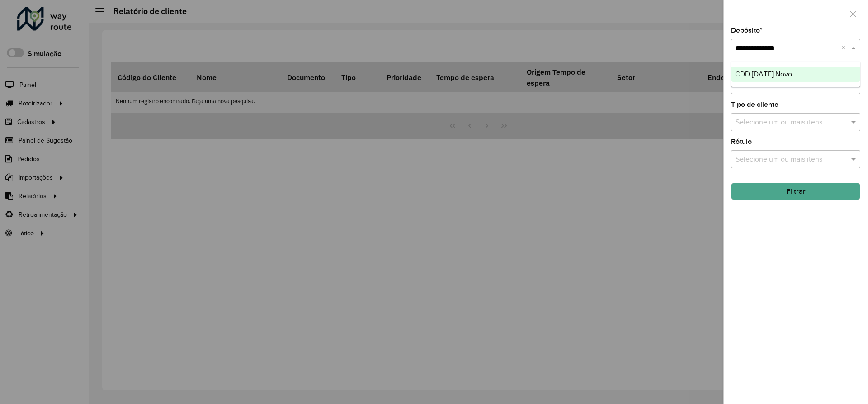 This screenshot has height=404, width=868. Describe the element at coordinates (796, 191) in the screenshot. I see `button: Filtrar` at that location.